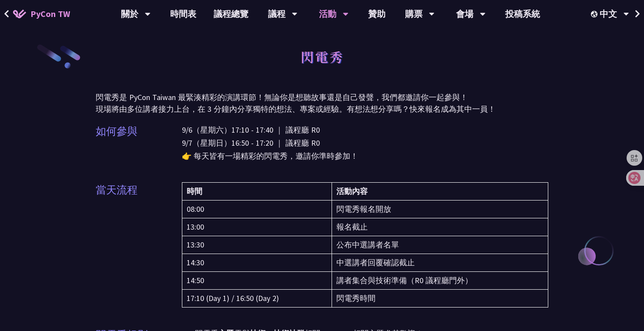 The width and height of the screenshot is (644, 331). What do you see at coordinates (257, 263) in the screenshot?
I see `td: 14:30` at bounding box center [257, 263].